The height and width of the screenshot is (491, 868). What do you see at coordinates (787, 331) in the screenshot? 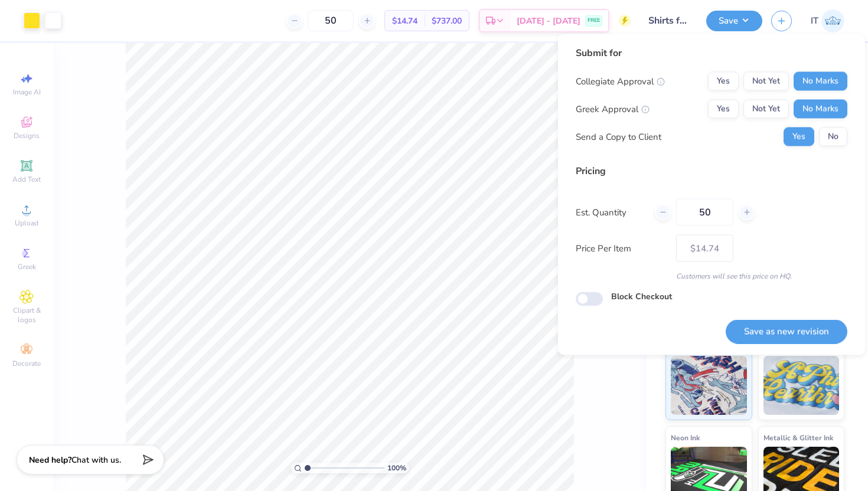
I see `button: Save as new revision` at bounding box center [787, 331].